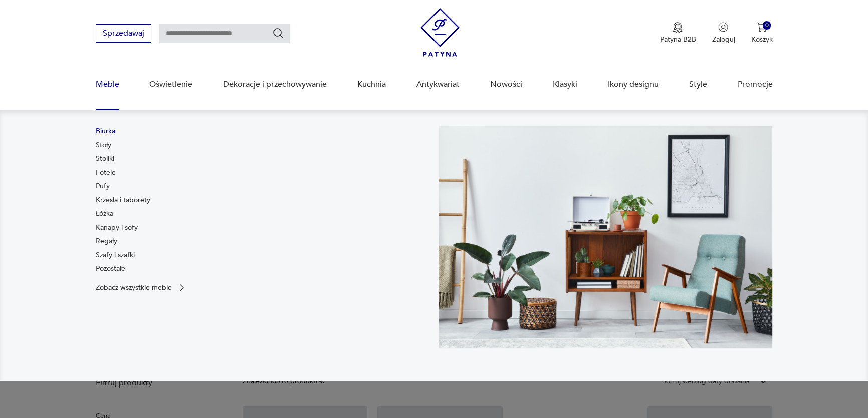 This screenshot has width=868, height=418. What do you see at coordinates (677, 33) in the screenshot?
I see `a: Ikona medaluPatyna B2B` at bounding box center [677, 33].